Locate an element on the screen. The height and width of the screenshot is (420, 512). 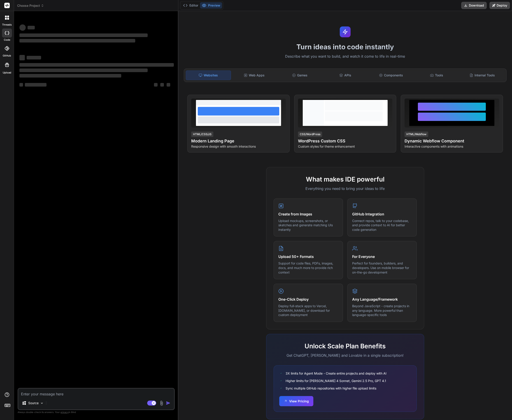
button: Preview is located at coordinates (211, 5).